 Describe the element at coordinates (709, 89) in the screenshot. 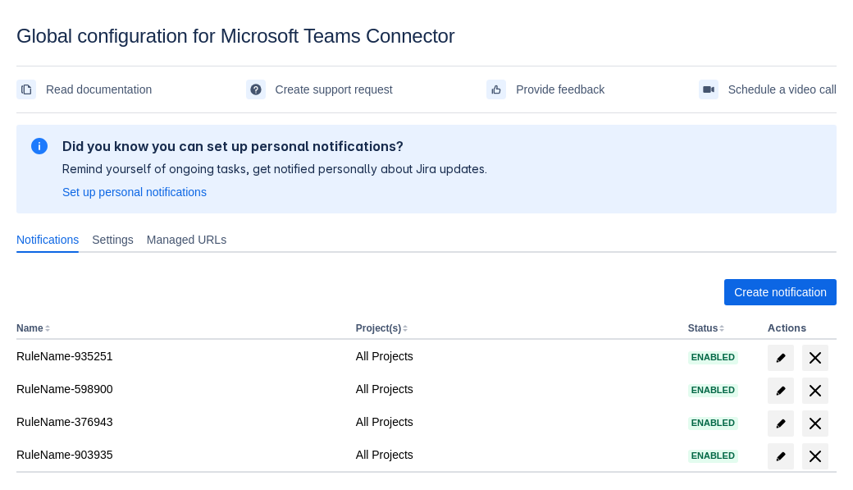

I see `span: videoCall` at that location.